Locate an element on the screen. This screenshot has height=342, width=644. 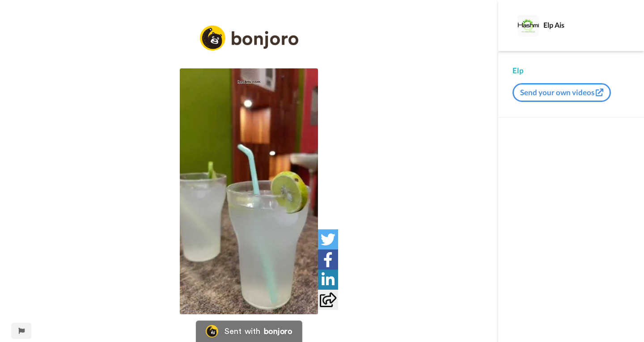
div: Elp is located at coordinates (571, 71).